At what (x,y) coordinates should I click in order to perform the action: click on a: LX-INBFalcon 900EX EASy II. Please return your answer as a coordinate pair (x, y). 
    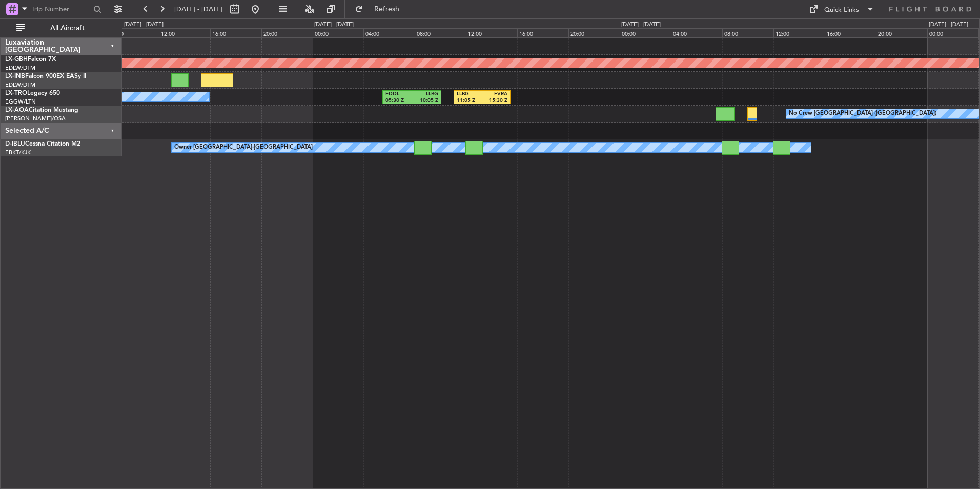
    Looking at the image, I should click on (45, 76).